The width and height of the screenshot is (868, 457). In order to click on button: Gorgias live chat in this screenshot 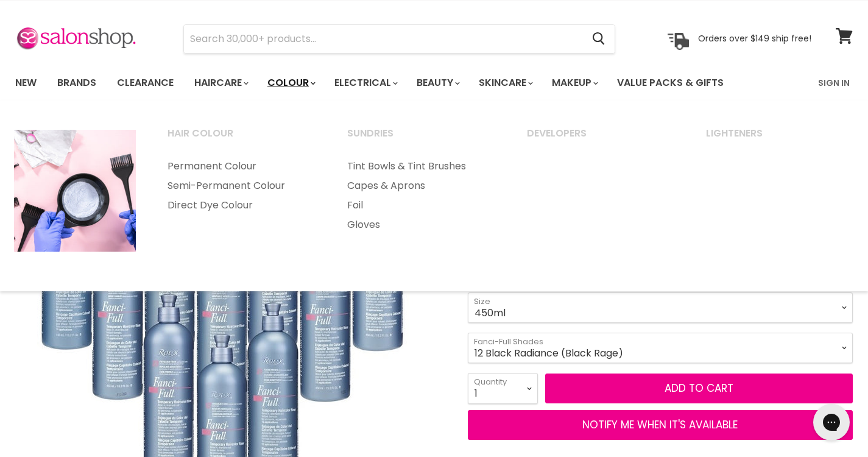, I will do `click(24, 23)`.